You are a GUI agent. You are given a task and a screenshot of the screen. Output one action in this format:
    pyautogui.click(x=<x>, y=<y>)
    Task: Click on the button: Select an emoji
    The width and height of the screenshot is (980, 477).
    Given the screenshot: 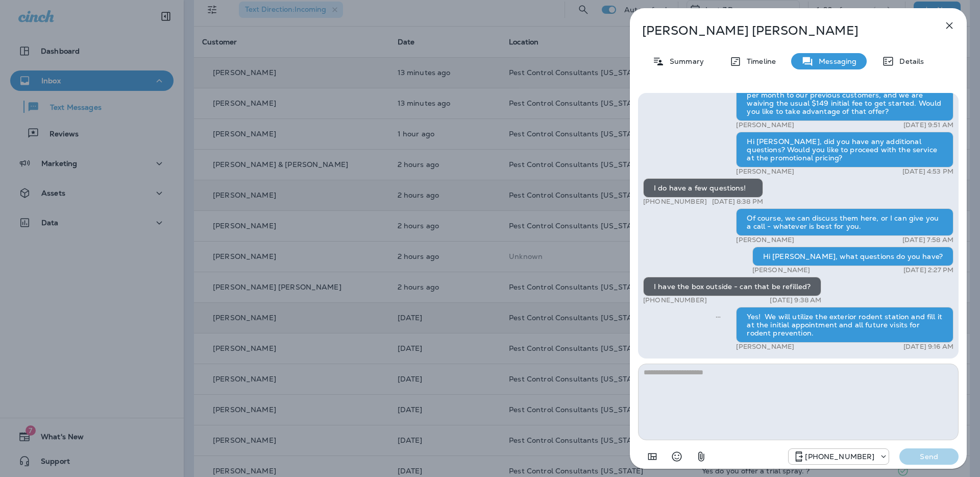 What is the action you would take?
    pyautogui.click(x=677, y=457)
    